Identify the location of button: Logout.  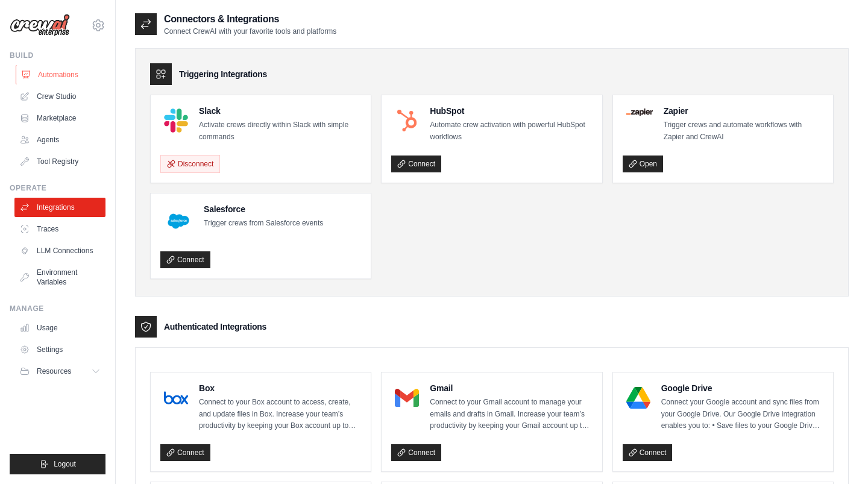
(57, 464).